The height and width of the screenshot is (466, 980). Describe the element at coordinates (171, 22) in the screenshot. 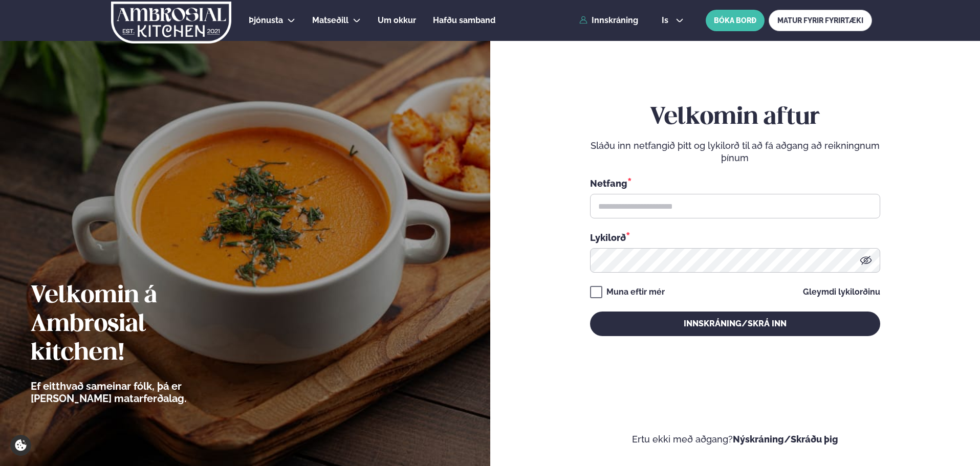

I see `img: logo` at that location.